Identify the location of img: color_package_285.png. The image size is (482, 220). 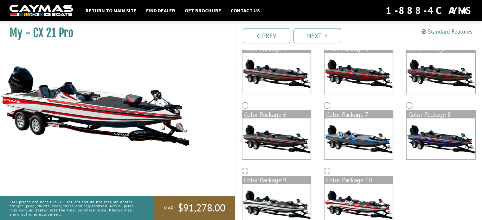
(359, 73).